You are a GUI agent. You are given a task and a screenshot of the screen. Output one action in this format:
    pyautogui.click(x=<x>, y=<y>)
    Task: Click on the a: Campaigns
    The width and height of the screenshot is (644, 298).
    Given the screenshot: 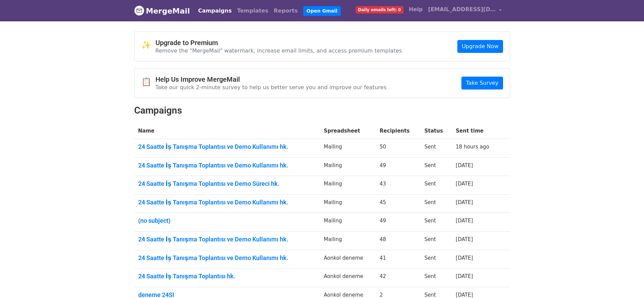 What is the action you would take?
    pyautogui.click(x=215, y=11)
    